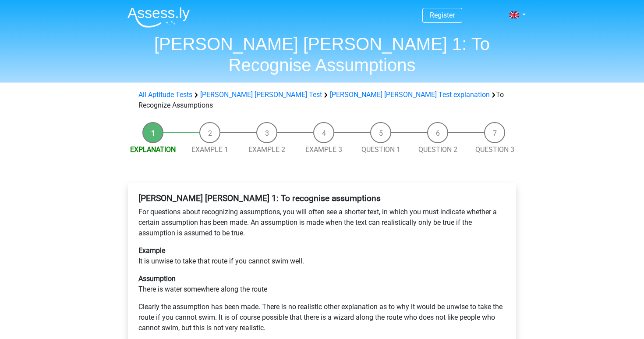 This screenshot has height=339, width=644. What do you see at coordinates (322, 284) in the screenshot?
I see `p: There is water somewhere along the route` at bounding box center [322, 284].